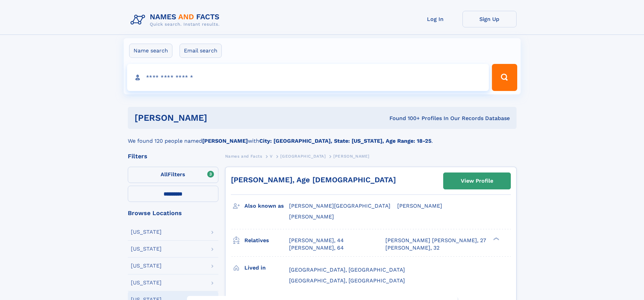 This screenshot has height=300, width=644. I want to click on div: Found 100+ Profiles In Our Records Database, so click(404, 119).